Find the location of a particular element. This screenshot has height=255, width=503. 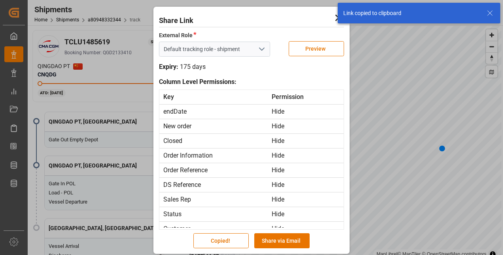

div: endDate is located at coordinates (217, 112).